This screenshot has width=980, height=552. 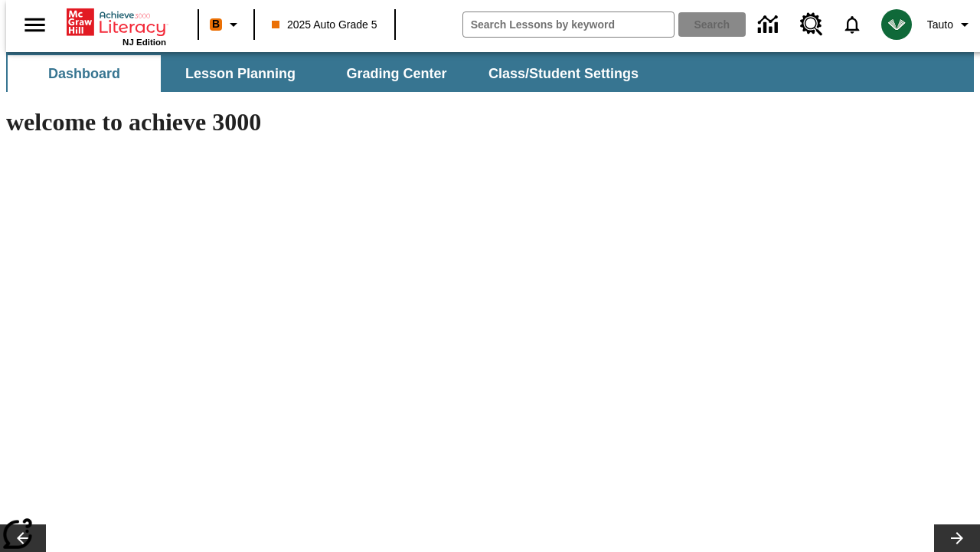 What do you see at coordinates (35, 25) in the screenshot?
I see `button: Open side menu` at bounding box center [35, 25].